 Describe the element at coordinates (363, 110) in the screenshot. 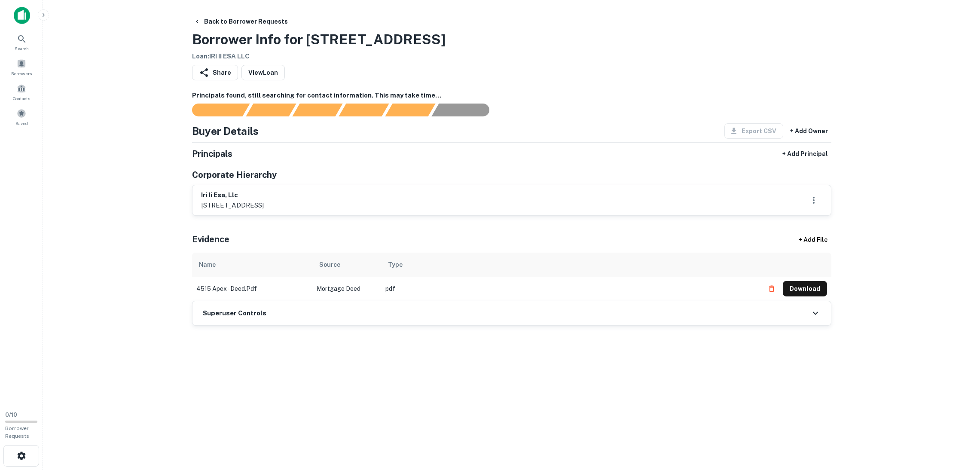

I see `div: Principals found, AI now looking for contact information...` at that location.